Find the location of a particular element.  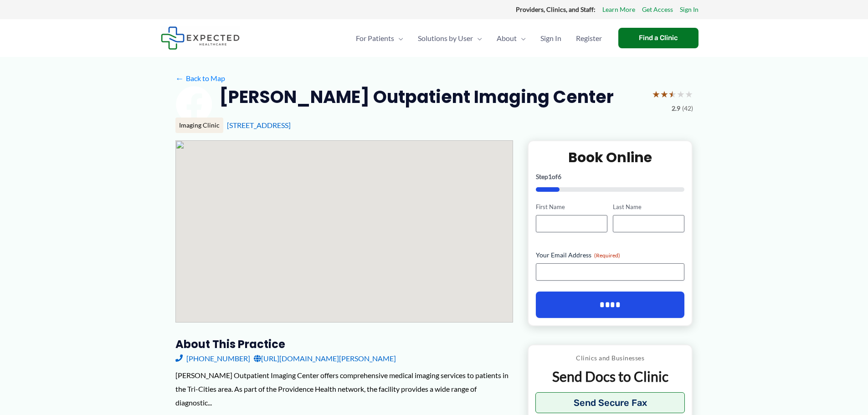

span: (Required) is located at coordinates (607, 255).